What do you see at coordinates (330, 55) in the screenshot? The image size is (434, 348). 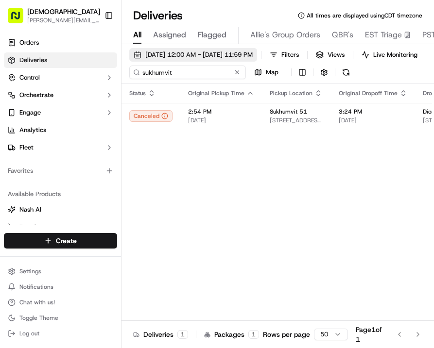 I see `button: Views` at bounding box center [330, 55].